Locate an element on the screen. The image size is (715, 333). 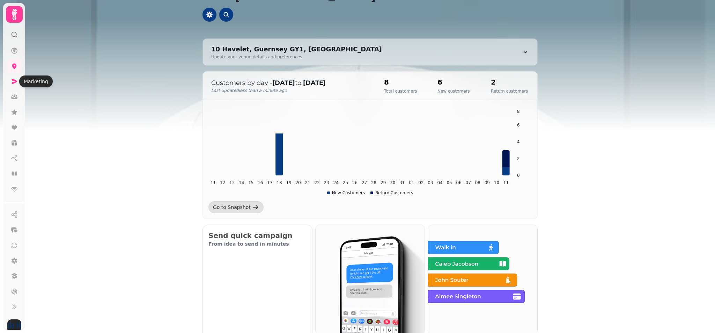
tspan: 22 is located at coordinates (317, 183).